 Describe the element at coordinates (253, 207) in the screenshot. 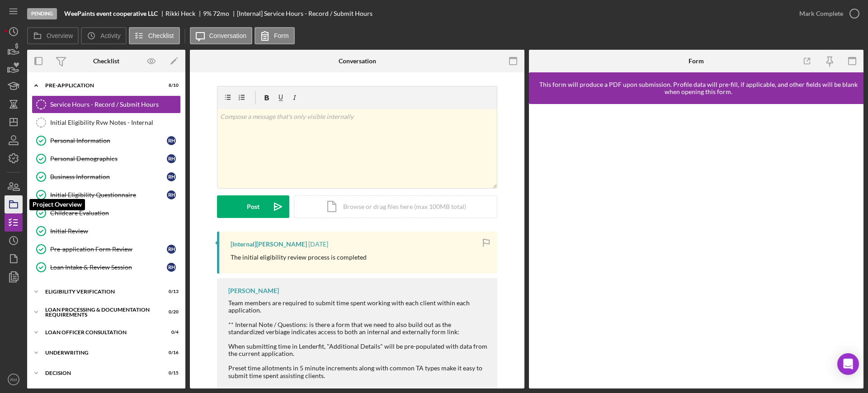

I see `div: Post` at that location.